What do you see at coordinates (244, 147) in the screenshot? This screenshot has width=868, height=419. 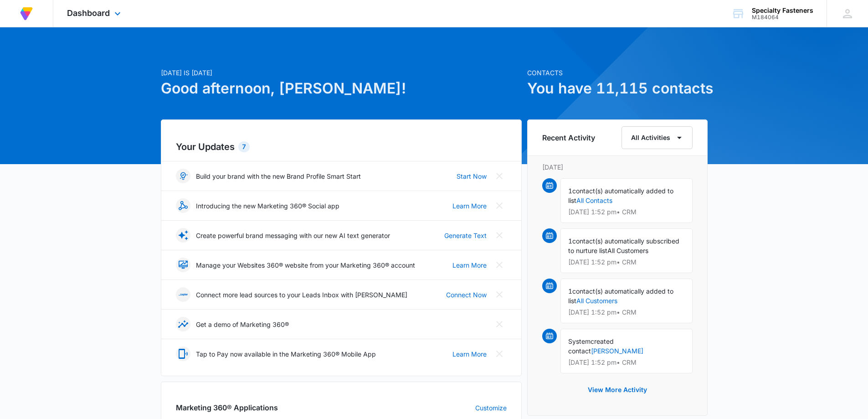 I see `div: 7` at bounding box center [244, 147].